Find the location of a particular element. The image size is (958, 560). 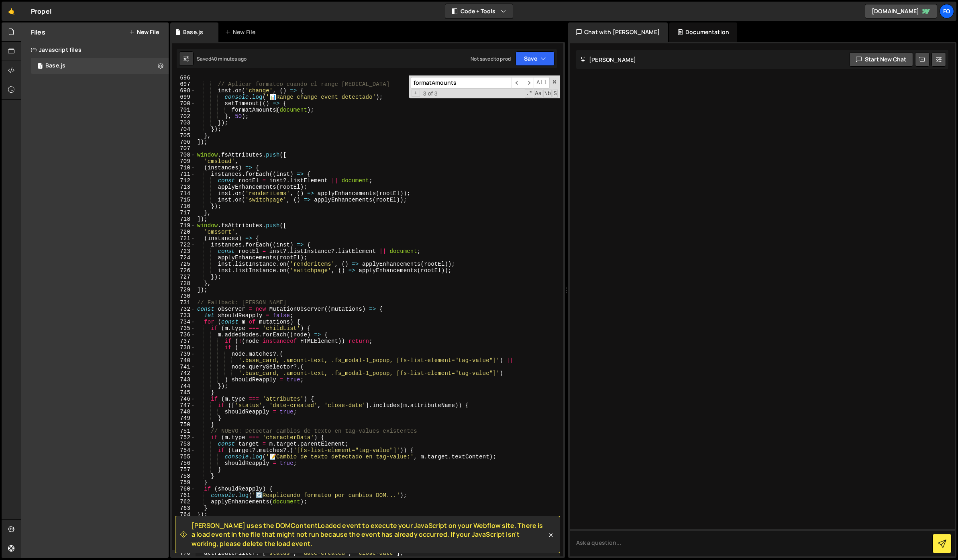

div: 737 is located at coordinates (183, 342).